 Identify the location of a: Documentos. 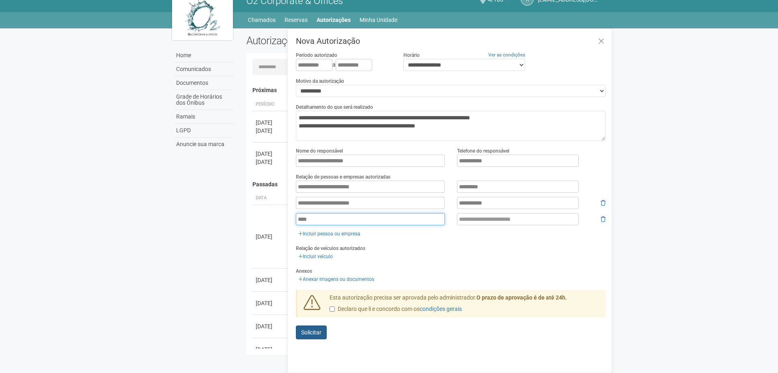
(204, 83).